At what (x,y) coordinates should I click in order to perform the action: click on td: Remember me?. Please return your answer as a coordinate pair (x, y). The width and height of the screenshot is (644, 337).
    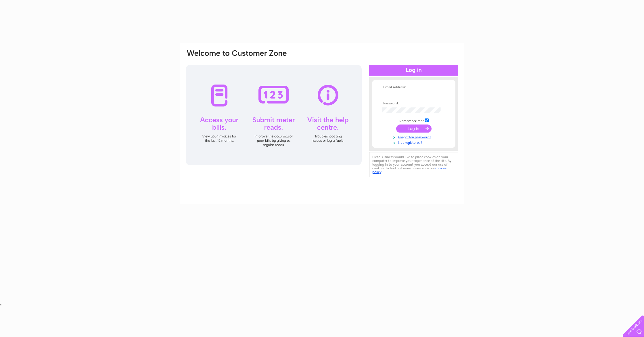
    Looking at the image, I should click on (413, 120).